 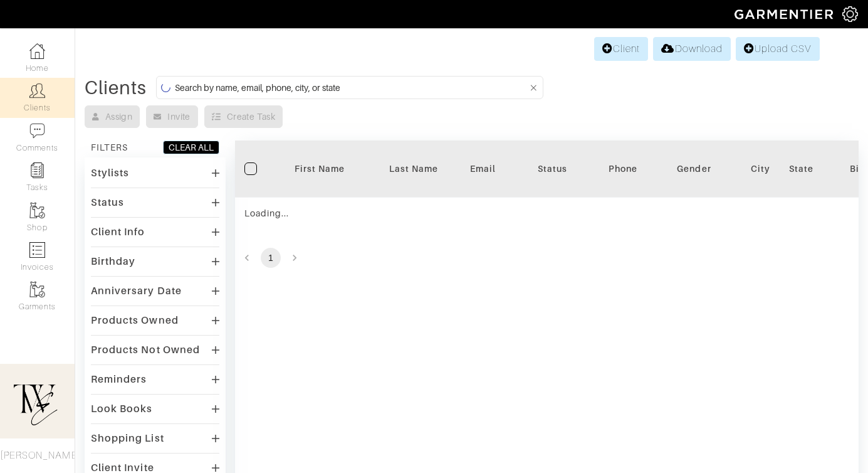 What do you see at coordinates (127, 438) in the screenshot?
I see `div: Shopping List` at bounding box center [127, 438].